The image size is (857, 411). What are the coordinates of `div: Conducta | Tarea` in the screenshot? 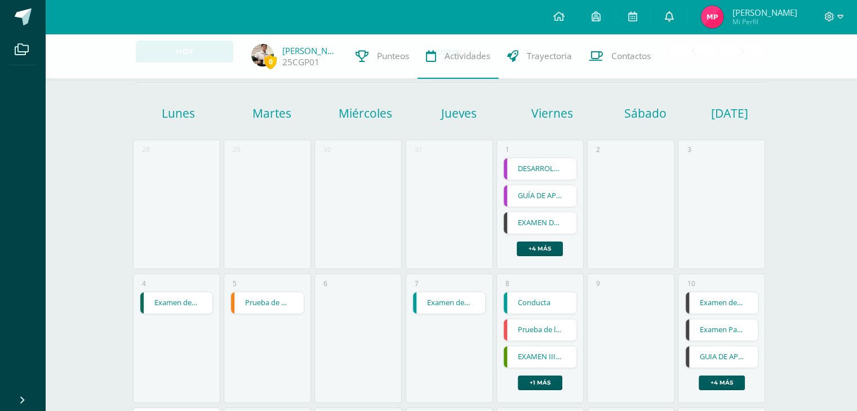 It's located at (540, 303).